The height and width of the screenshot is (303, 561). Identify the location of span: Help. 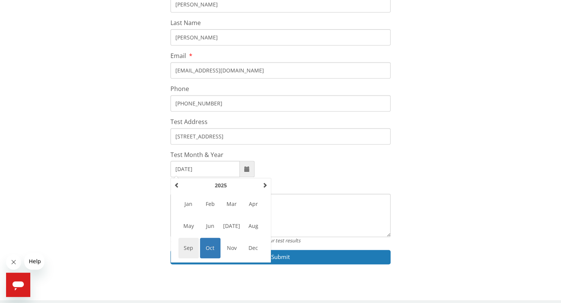
(11, 8).